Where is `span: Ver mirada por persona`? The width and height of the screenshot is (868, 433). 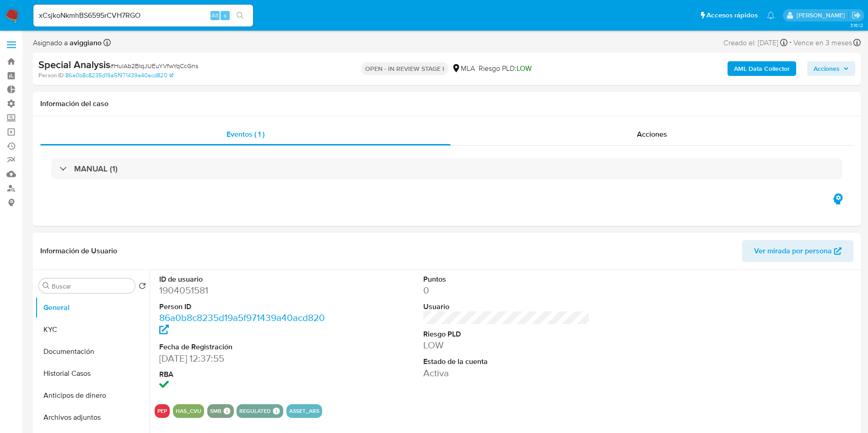
span: Ver mirada por persona is located at coordinates (793, 251).